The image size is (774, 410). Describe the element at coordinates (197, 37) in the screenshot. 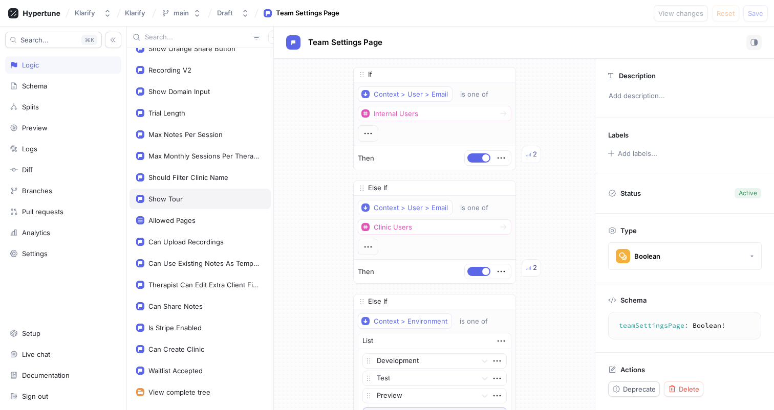

I see `input: Search...` at that location.